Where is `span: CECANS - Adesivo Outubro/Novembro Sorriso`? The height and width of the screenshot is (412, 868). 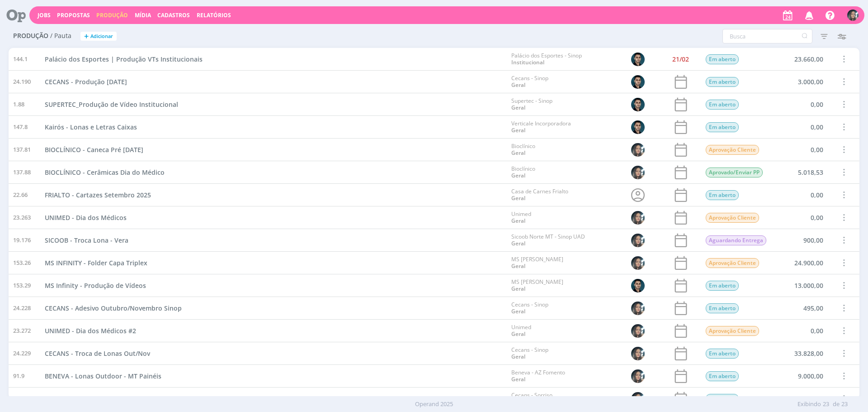 span: CECANS - Adesivo Outubro/Novembro Sorriso is located at coordinates (115, 398).